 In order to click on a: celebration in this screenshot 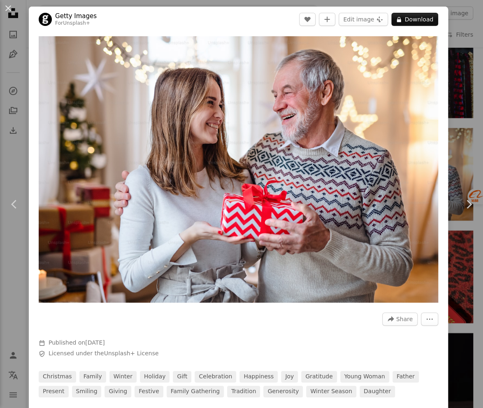, I will do `click(215, 377)`.